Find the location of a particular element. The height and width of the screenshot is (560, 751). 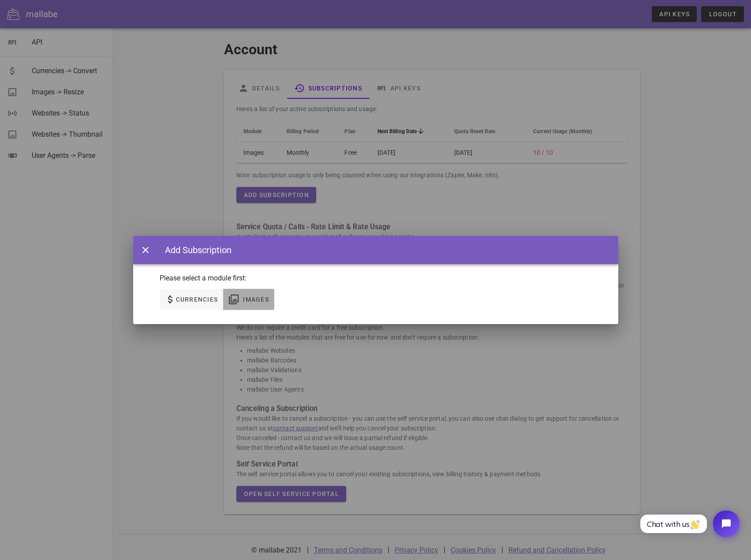

button: Chat with us👋 is located at coordinates (42, 21).